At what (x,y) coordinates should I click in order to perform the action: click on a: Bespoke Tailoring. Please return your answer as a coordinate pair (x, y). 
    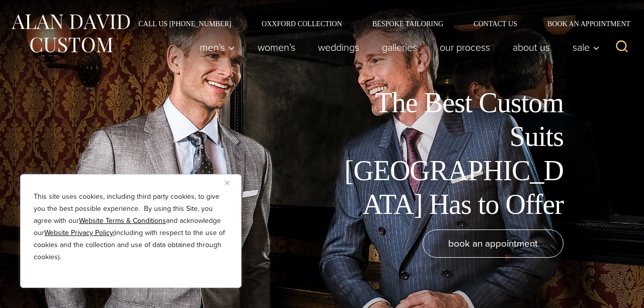
    Looking at the image, I should click on (407, 24).